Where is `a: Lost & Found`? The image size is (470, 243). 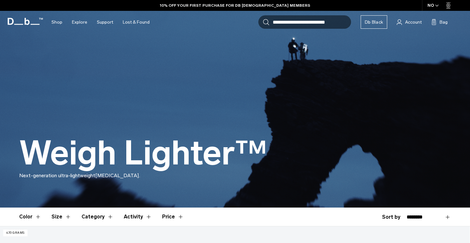 a: Lost & Found is located at coordinates (136, 22).